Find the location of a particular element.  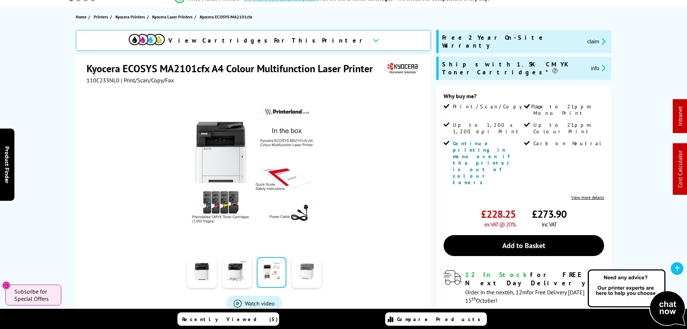

span: Home is located at coordinates (81, 17).